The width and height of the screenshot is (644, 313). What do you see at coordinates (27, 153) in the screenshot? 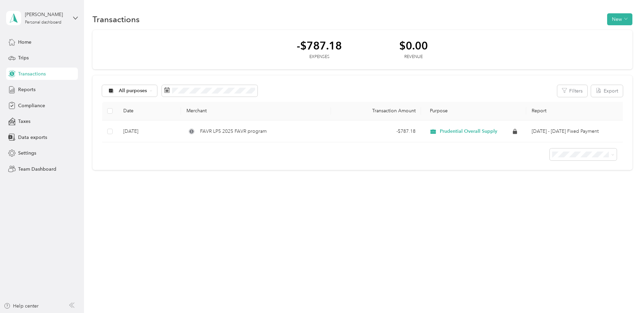
I see `span: Settings` at bounding box center [27, 153].